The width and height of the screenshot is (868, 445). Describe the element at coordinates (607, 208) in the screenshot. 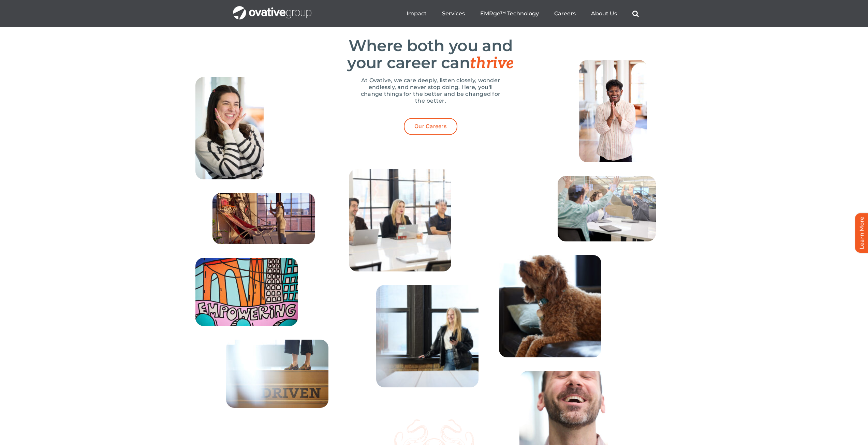

I see `img: Home – Careers 4` at that location.